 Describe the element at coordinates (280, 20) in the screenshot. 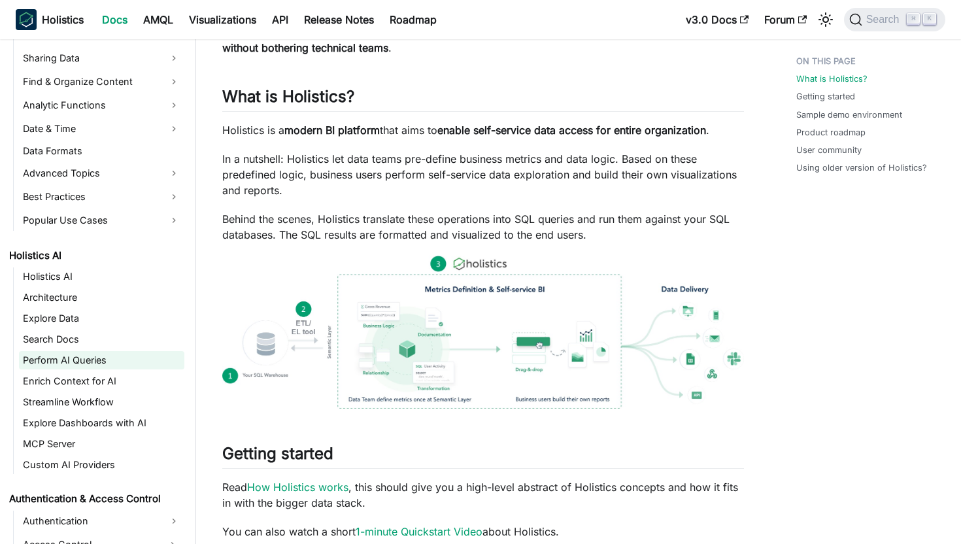

I see `a: API` at that location.